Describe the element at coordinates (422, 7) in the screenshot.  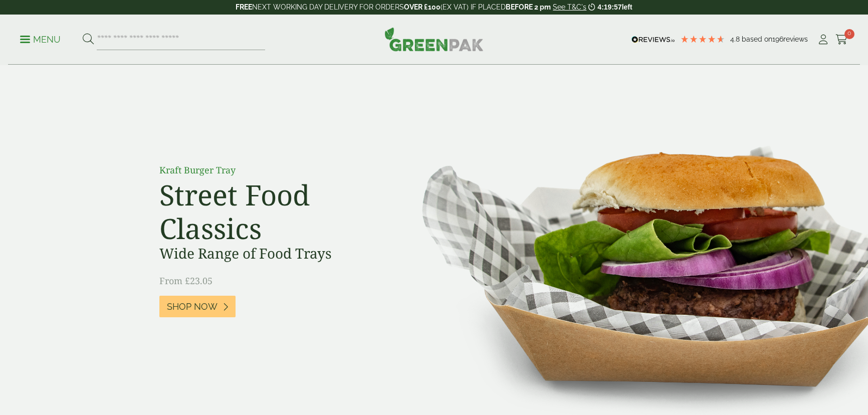
I see `strong: OVER £100` at that location.